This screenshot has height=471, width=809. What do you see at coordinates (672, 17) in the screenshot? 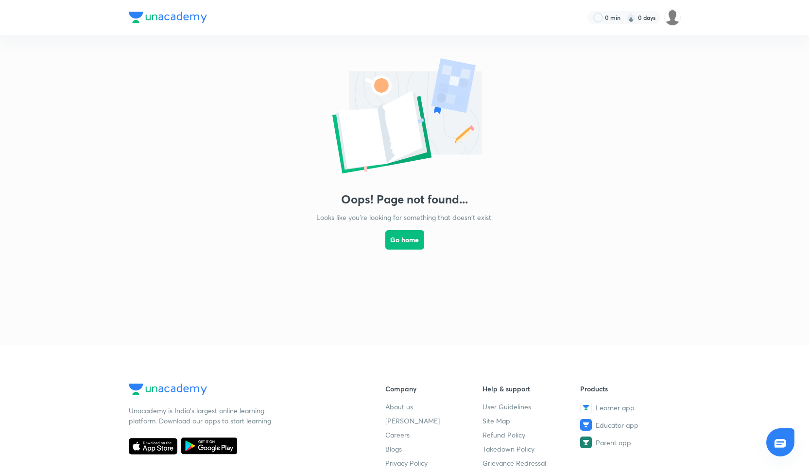
I see `img: Samridhya Pal` at bounding box center [672, 17].